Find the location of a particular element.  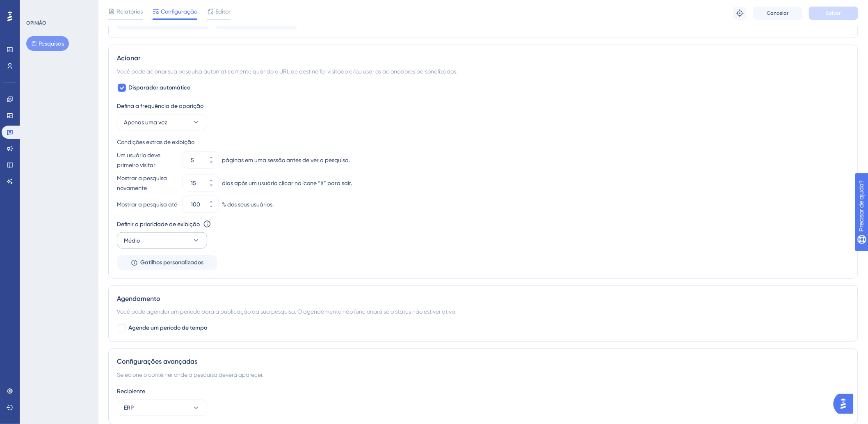

font: Médio is located at coordinates (132, 240).